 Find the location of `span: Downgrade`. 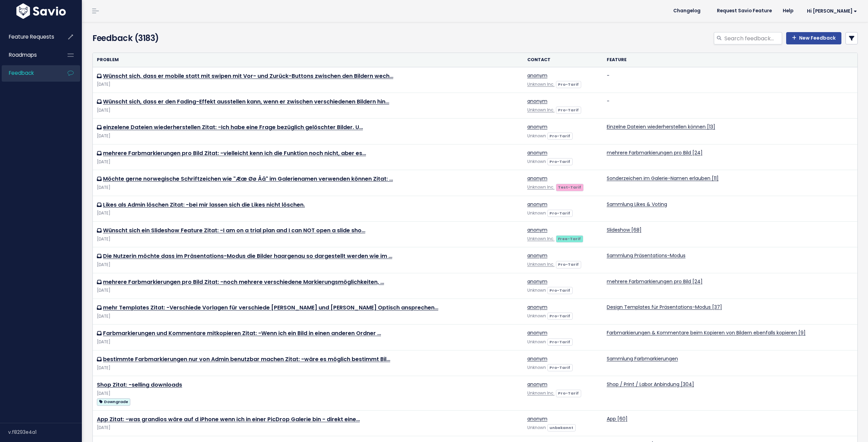

span: Downgrade is located at coordinates (113, 401).